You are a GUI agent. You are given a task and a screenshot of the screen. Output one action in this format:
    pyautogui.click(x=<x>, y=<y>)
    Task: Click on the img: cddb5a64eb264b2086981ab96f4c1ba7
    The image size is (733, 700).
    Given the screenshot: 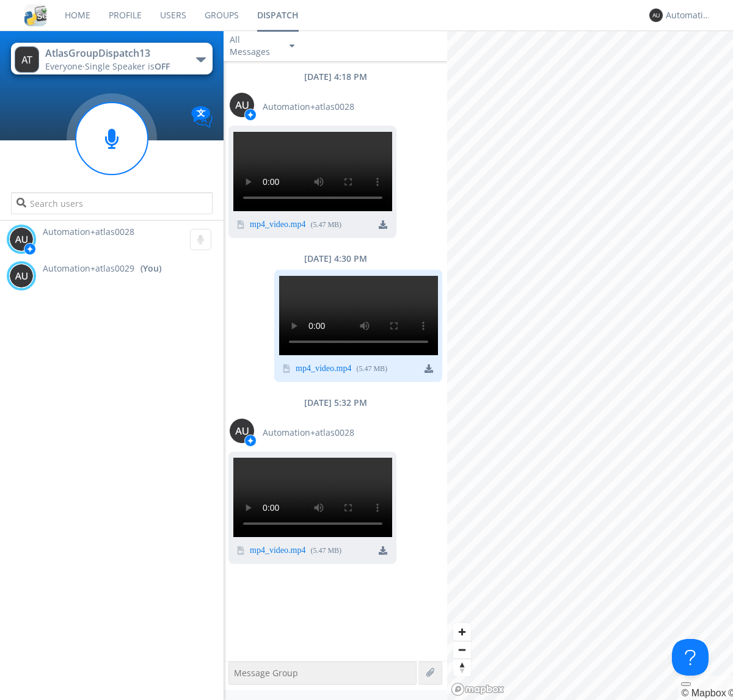 What is the action you would take?
    pyautogui.click(x=35, y=15)
    